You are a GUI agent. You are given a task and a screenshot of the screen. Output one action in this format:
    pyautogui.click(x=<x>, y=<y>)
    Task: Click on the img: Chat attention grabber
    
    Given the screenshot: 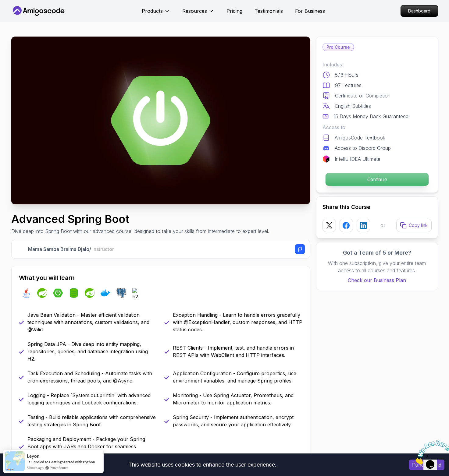 What is the action you would take?
    pyautogui.click(x=21, y=14)
    